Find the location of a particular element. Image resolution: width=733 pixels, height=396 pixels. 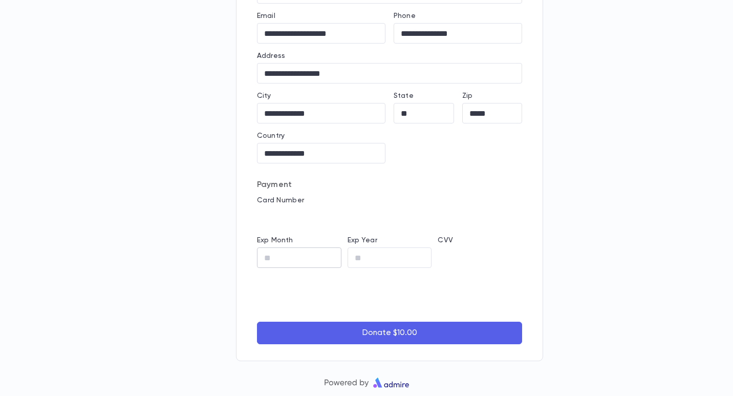

label: Phone is located at coordinates (404, 16).